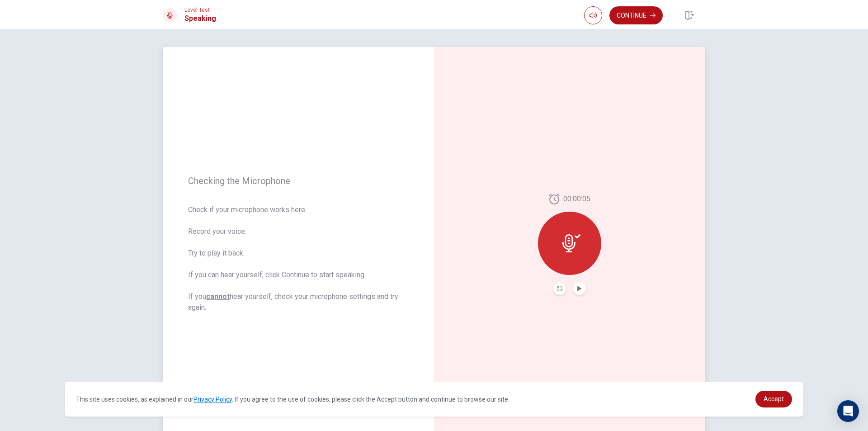 The width and height of the screenshot is (868, 431). I want to click on span: Accept, so click(774, 399).